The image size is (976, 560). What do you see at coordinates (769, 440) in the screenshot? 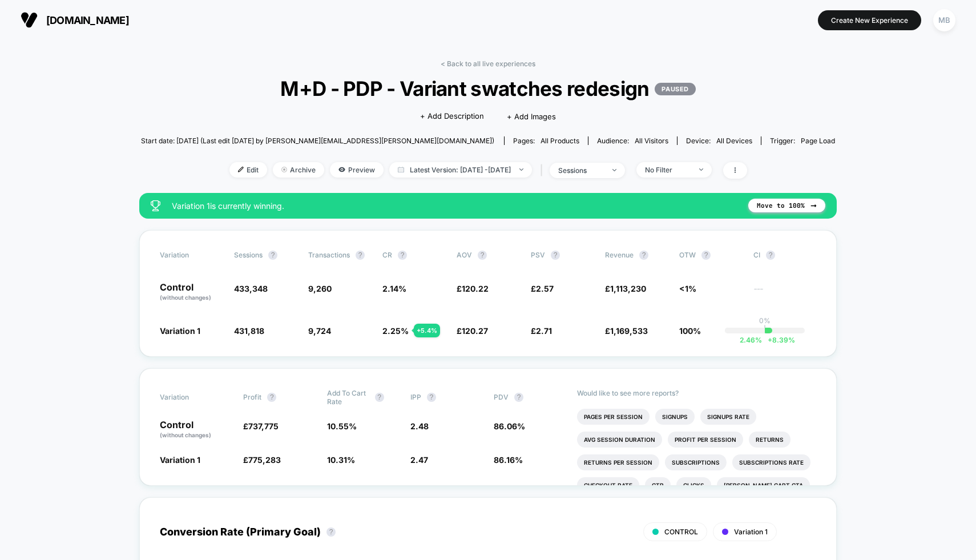
I see `li: Returns` at bounding box center [769, 440].